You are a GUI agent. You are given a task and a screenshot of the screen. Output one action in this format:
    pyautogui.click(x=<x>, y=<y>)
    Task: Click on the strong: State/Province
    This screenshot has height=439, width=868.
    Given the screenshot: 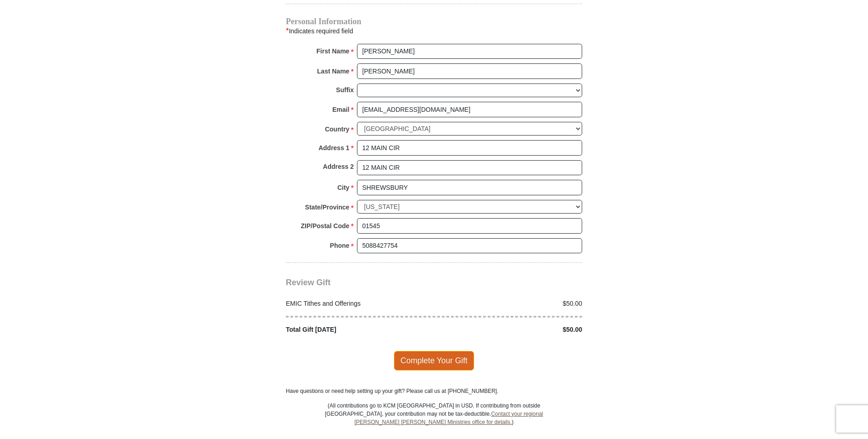 What is the action you would take?
    pyautogui.click(x=327, y=207)
    